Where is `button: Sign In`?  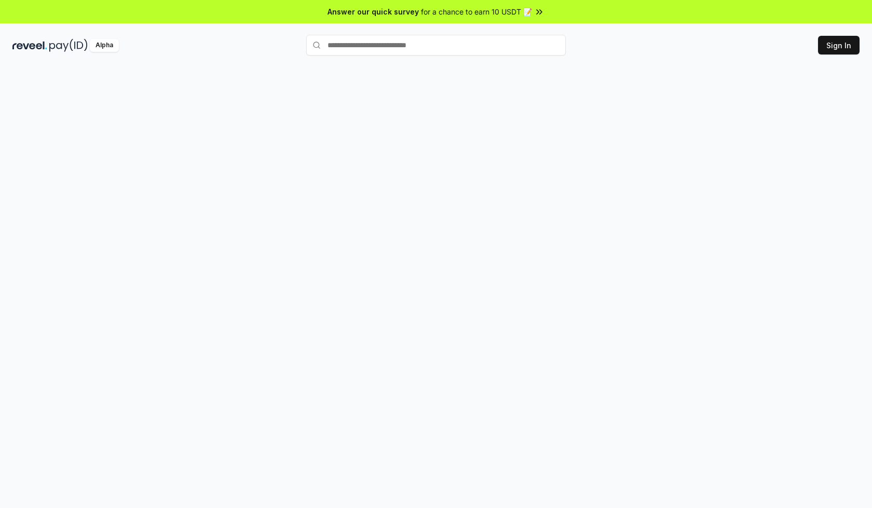
button: Sign In is located at coordinates (839, 45).